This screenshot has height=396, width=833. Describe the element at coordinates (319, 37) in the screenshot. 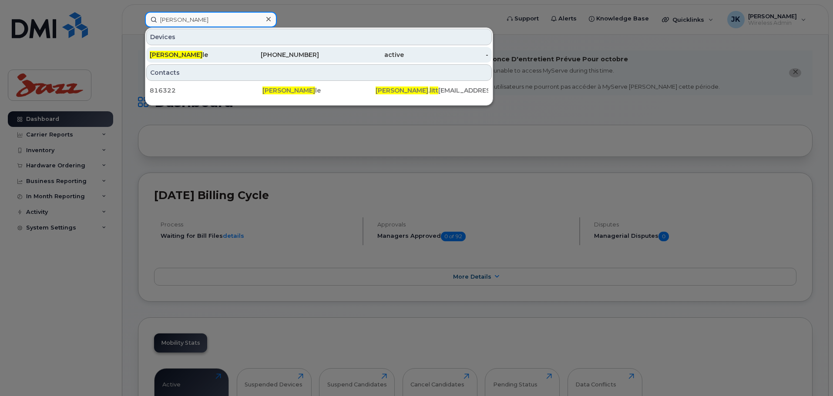

I see `div: Devices` at that location.